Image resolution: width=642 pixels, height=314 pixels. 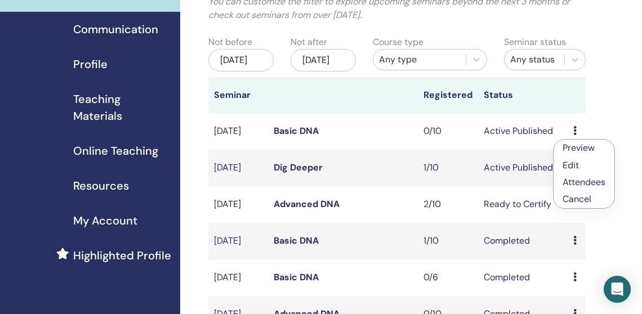 I want to click on label: Not before, so click(x=230, y=42).